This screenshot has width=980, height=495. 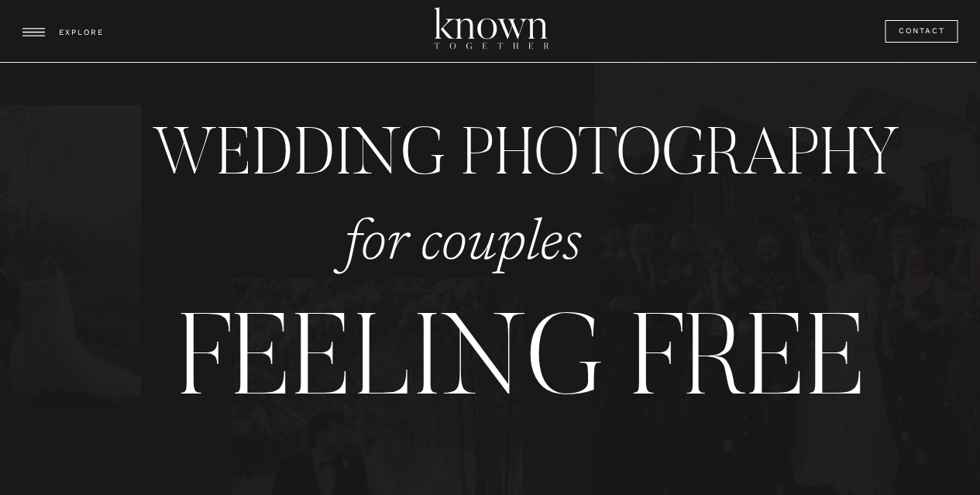 What do you see at coordinates (83, 33) in the screenshot?
I see `h3: EXPLORE` at bounding box center [83, 33].